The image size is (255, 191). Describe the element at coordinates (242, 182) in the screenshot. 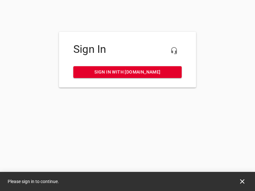

I see `button: Close` at that location.